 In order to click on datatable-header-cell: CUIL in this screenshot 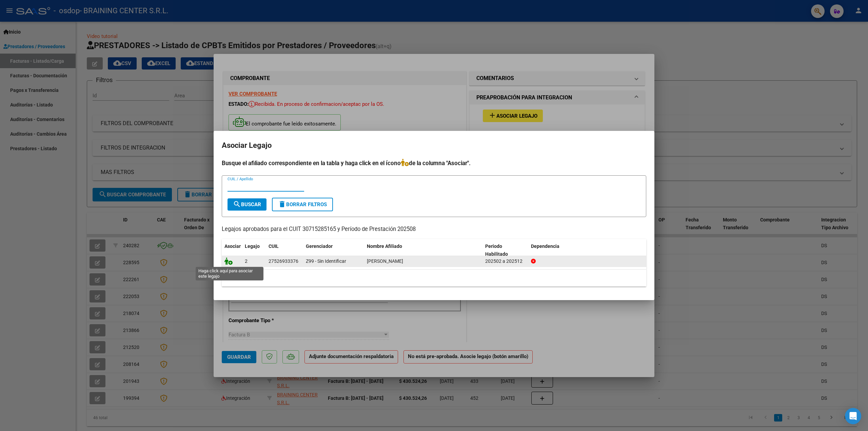, I will do `click(284, 250)`.